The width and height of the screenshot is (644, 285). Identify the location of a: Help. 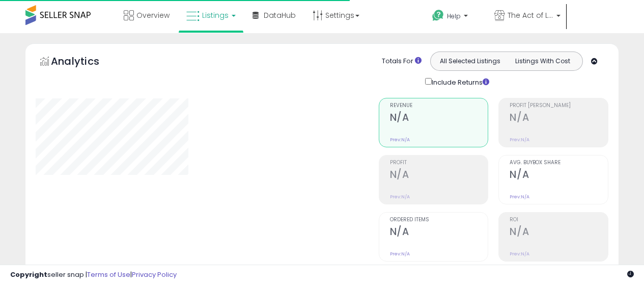
(455, 17).